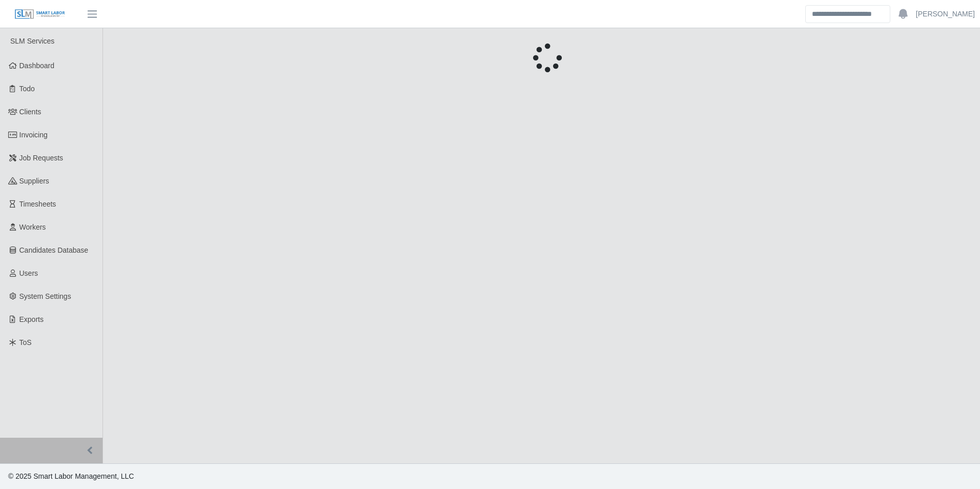 Image resolution: width=980 pixels, height=489 pixels. I want to click on span: Workers, so click(33, 227).